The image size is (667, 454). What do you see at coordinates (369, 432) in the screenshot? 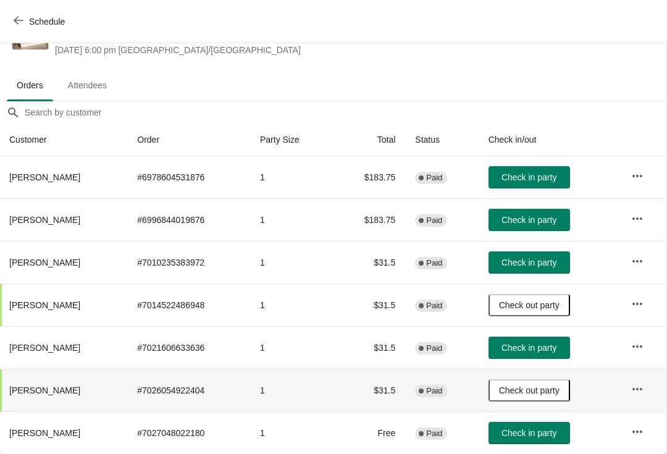
I see `td: Free` at bounding box center [369, 432].